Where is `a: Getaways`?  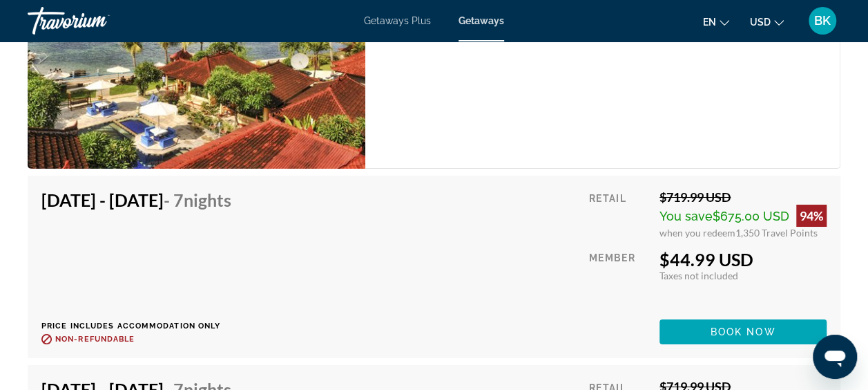 a: Getaways is located at coordinates (481, 20).